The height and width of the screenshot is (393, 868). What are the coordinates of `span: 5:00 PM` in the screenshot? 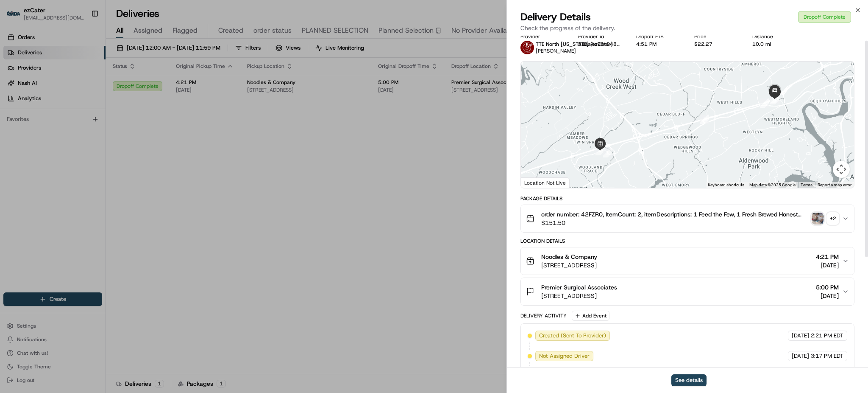 It's located at (828, 287).